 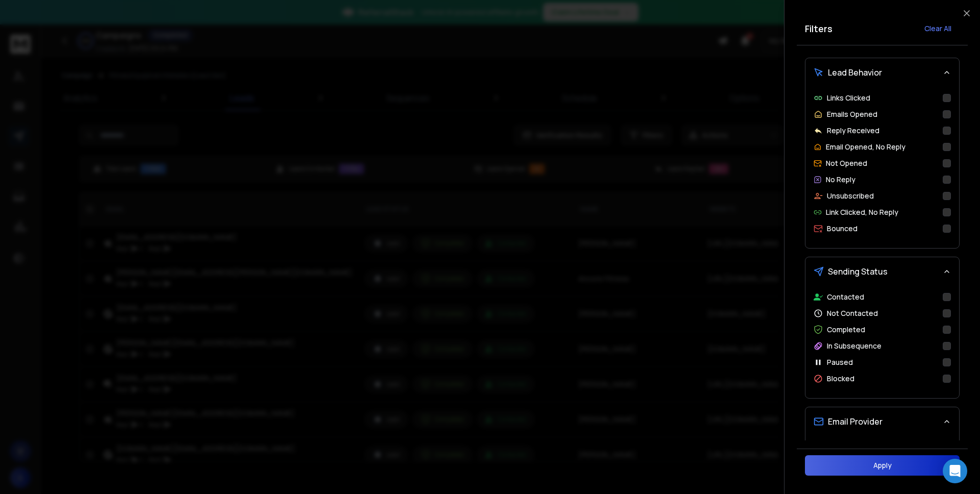 I want to click on p: Bounced, so click(x=842, y=229).